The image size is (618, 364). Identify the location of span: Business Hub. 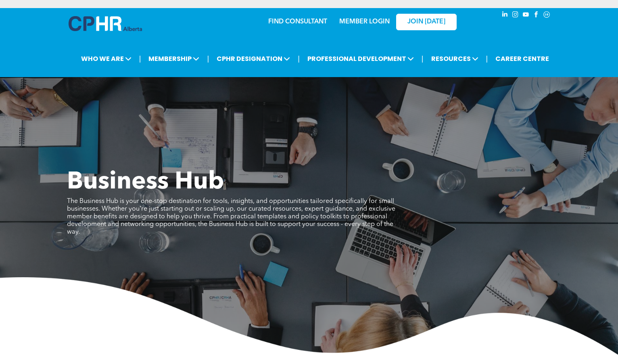
(145, 182).